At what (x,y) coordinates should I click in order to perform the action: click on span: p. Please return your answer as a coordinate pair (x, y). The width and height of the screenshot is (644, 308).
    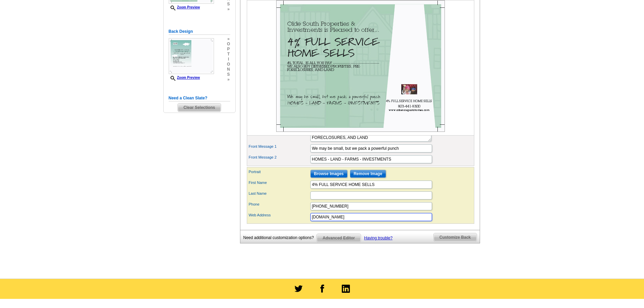
    Looking at the image, I should click on (228, 49).